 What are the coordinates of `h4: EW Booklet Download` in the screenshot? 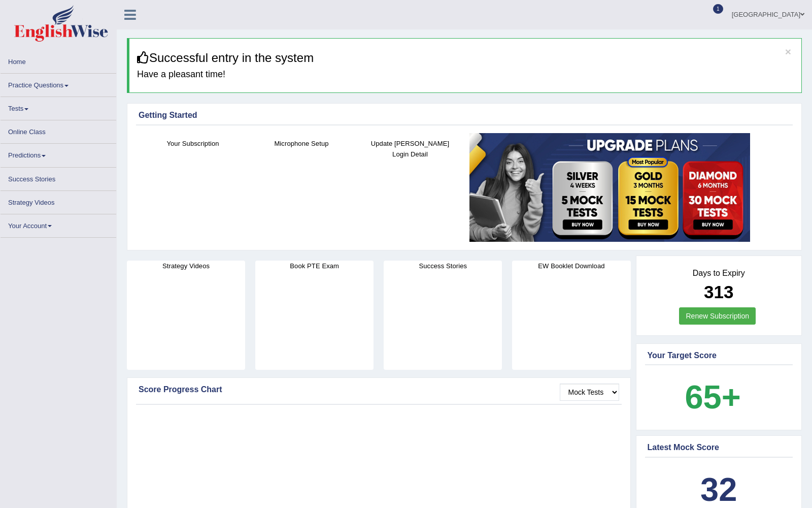 It's located at (571, 266).